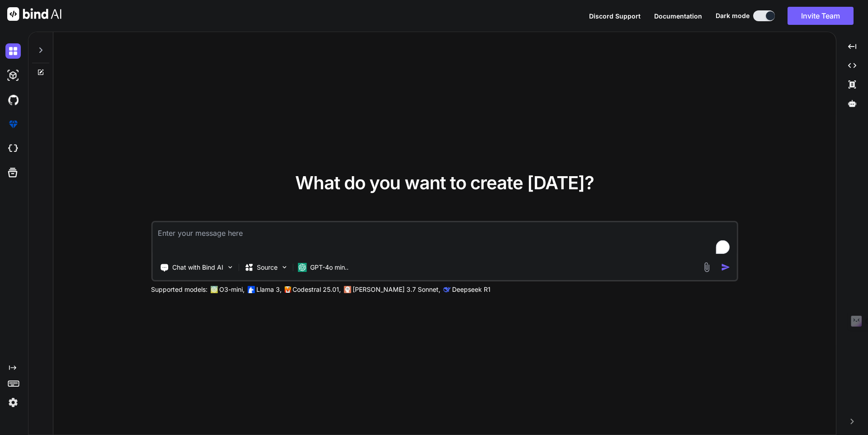 The height and width of the screenshot is (435, 868). Describe the element at coordinates (269, 289) in the screenshot. I see `p: Llama 3,` at that location.